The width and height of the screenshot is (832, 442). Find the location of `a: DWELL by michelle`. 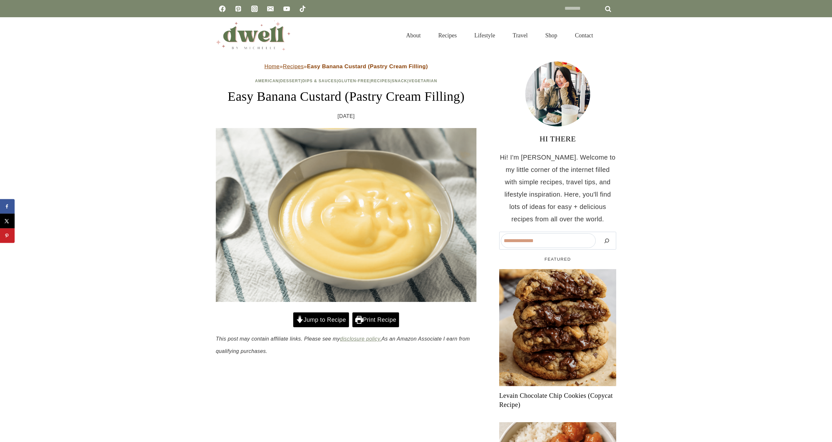

a: DWELL by michelle is located at coordinates (253, 35).